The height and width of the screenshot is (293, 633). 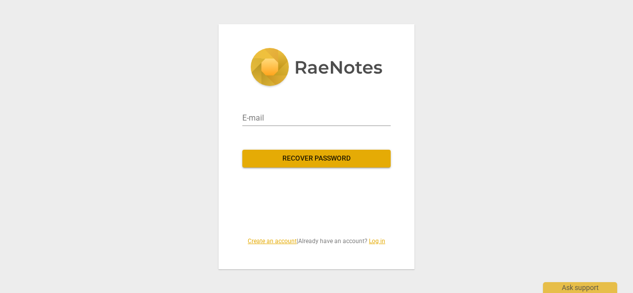 I want to click on span: Recover password, so click(x=316, y=159).